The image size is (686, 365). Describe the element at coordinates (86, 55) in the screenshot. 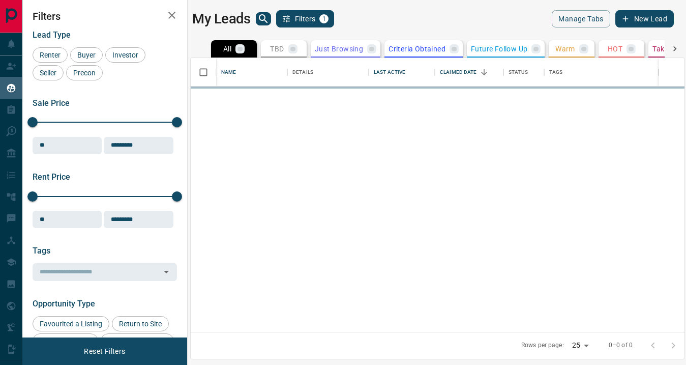

I see `div: Buyer` at that location.